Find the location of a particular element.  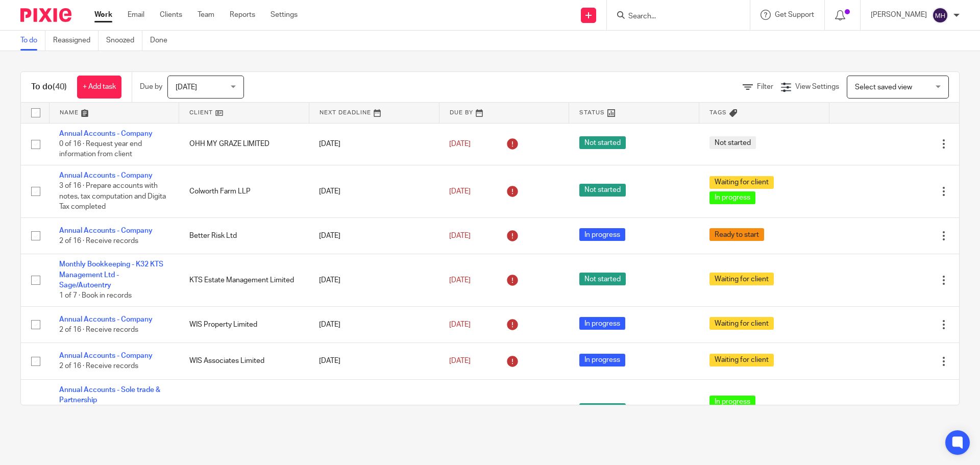

img: svg%3E is located at coordinates (940, 16).